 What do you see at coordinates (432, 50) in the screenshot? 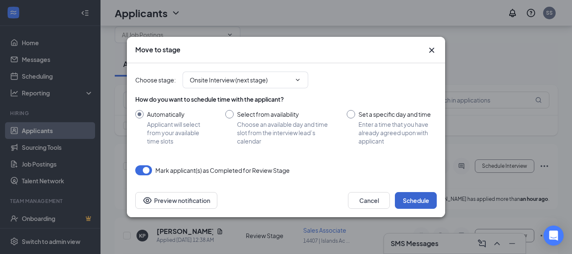
I see `button: Close` at bounding box center [432, 50].